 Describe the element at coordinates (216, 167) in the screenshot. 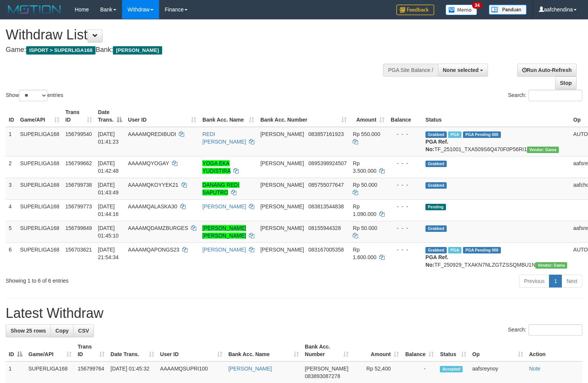

I see `a: YOGA EKA YUDISTIRA` at that location.